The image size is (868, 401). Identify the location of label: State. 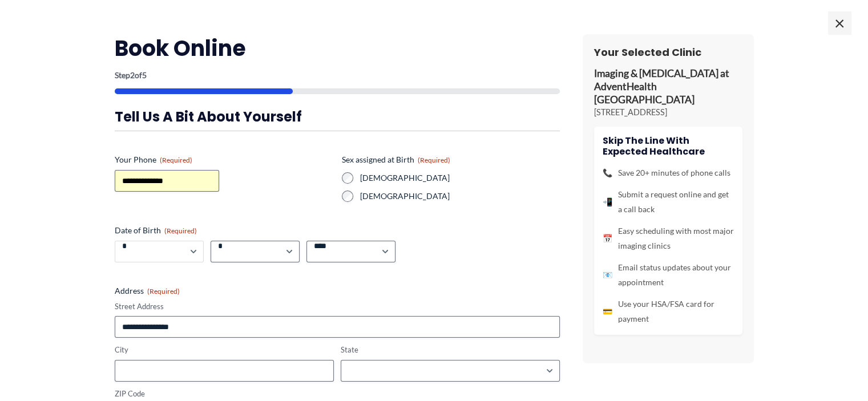
(450, 350).